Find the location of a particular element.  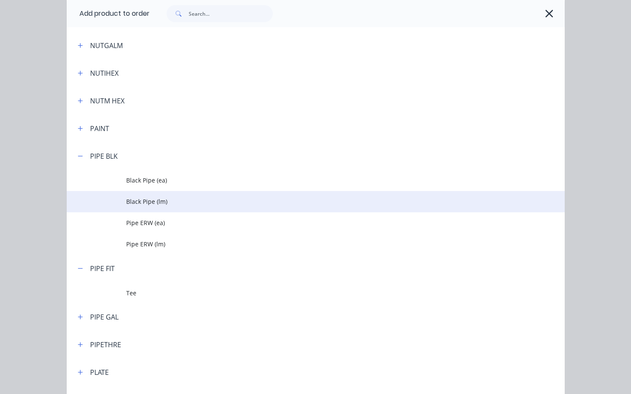

div: PLATE is located at coordinates (99, 372).